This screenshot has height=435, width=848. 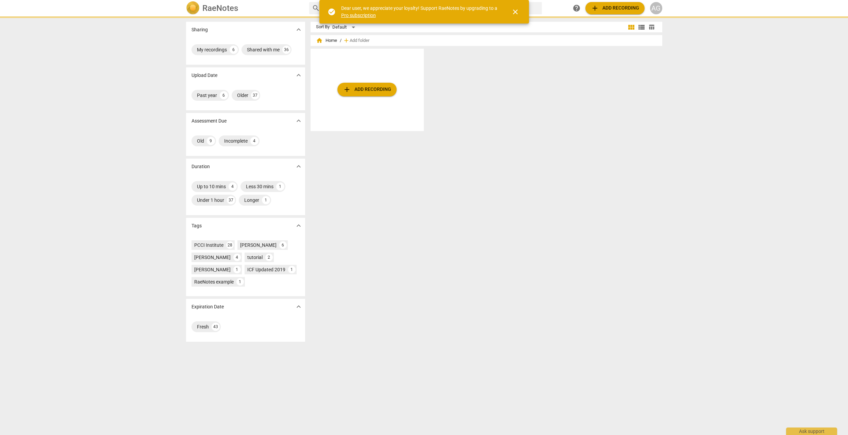 What do you see at coordinates (576, 8) in the screenshot?
I see `span: help` at bounding box center [576, 8].